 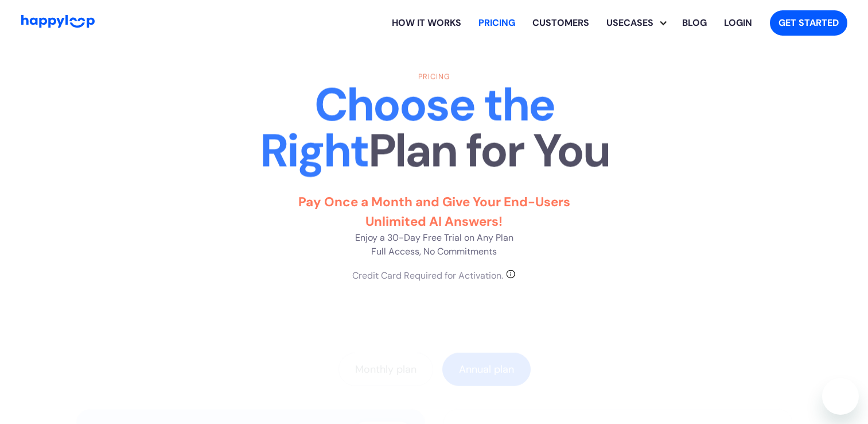 I want to click on div: Credit Card Required for Activation., so click(x=427, y=275).